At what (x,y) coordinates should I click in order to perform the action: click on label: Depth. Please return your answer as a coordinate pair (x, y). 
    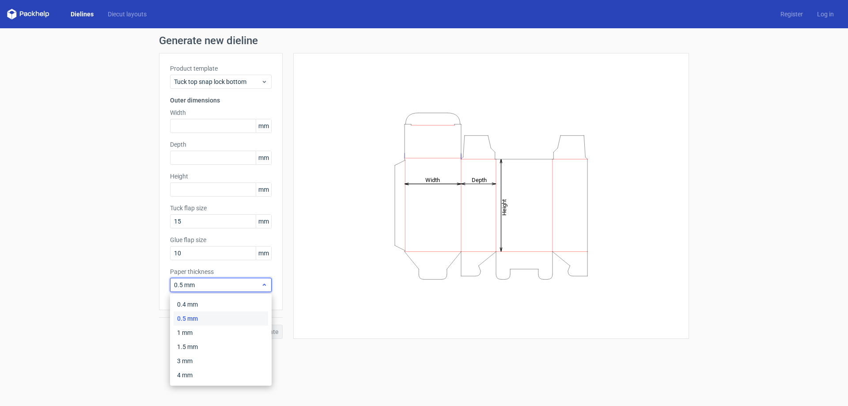
    Looking at the image, I should click on (221, 144).